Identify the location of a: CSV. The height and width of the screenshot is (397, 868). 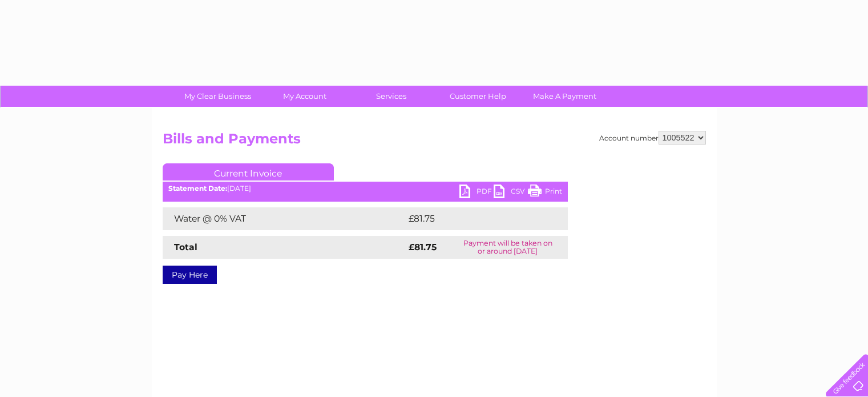
(511, 192).